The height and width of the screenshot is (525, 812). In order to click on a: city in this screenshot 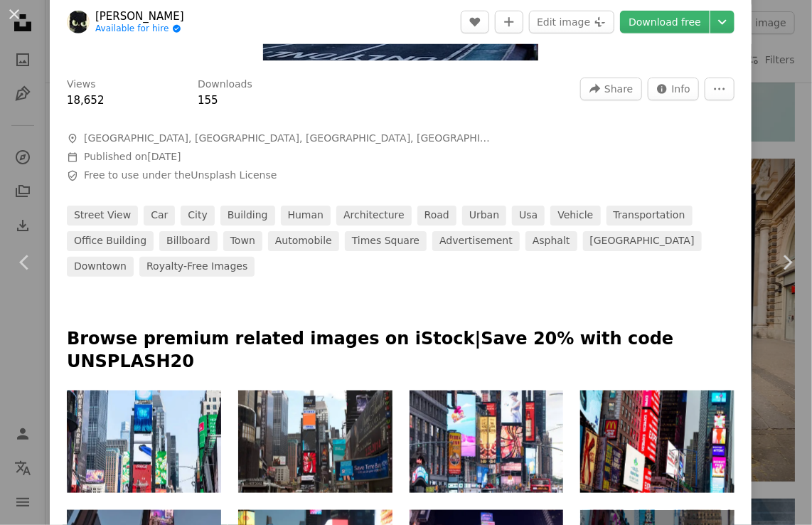, I will do `click(197, 216)`.